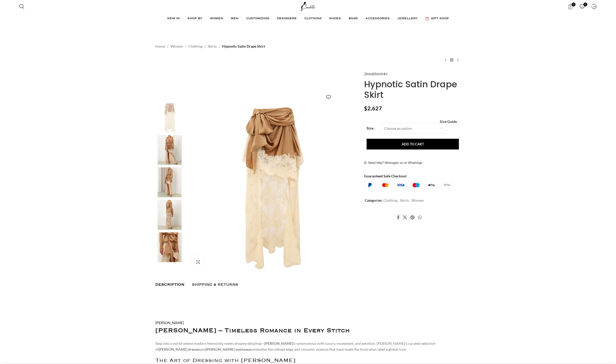 The width and height of the screenshot is (616, 364). I want to click on span: GIFT SHOP, so click(440, 19).